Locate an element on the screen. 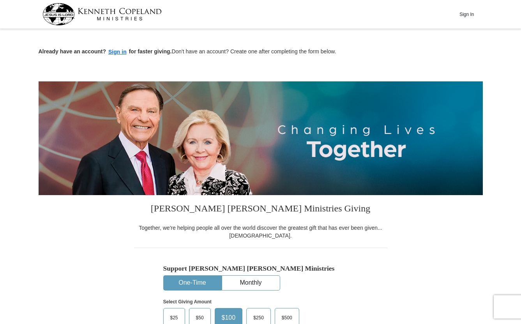  div: Together, we're helping people all over the world discover the greatest gift that has ever been g... is located at coordinates (261, 232).